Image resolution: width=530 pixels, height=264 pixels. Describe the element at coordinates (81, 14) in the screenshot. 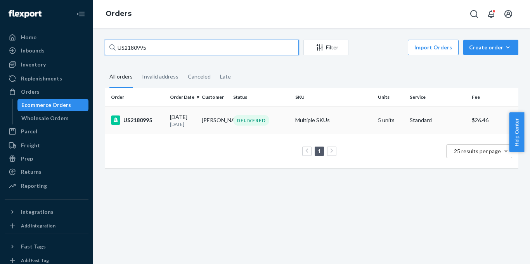

I see `button: Close Navigation` at that location.